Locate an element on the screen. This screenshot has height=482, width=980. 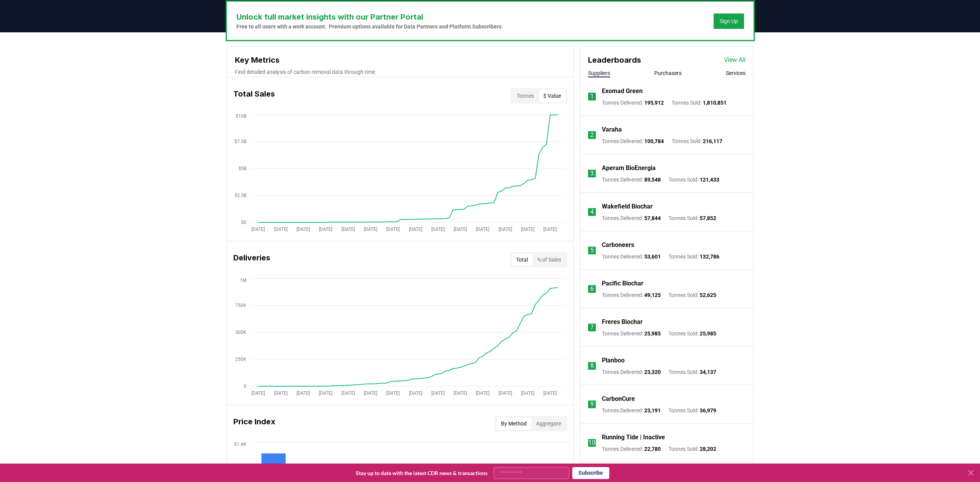
p: Exomad Green is located at coordinates (622, 91).